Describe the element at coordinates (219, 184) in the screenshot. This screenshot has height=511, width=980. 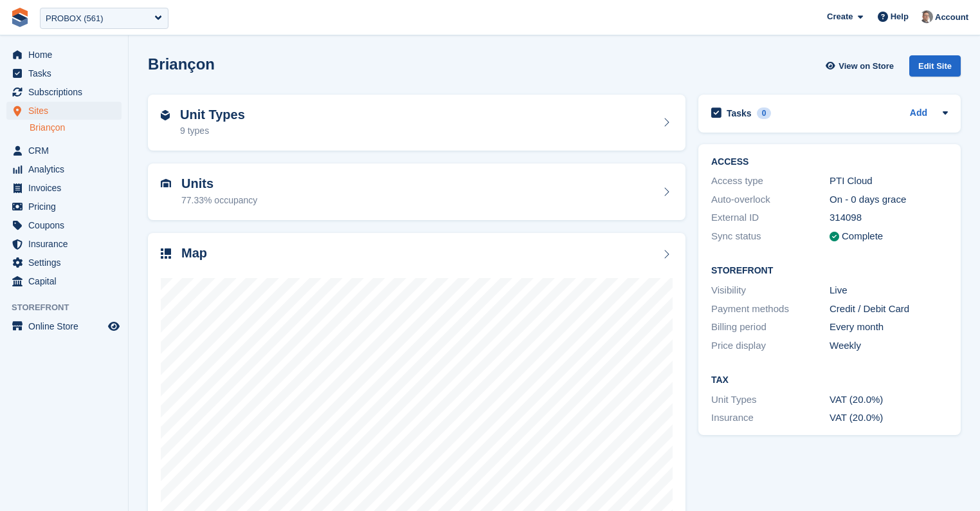
I see `h2: Units` at that location.